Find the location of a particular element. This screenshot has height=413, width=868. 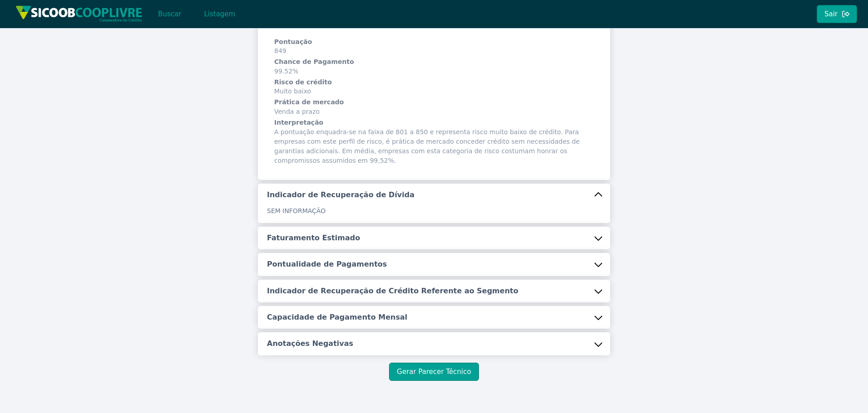

button: Buscar is located at coordinates (169, 14).